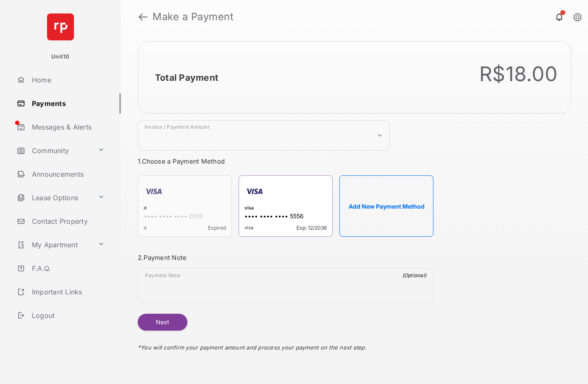 This screenshot has width=588, height=384. What do you see at coordinates (193, 17) in the screenshot?
I see `strong: Make a Payment` at bounding box center [193, 17].